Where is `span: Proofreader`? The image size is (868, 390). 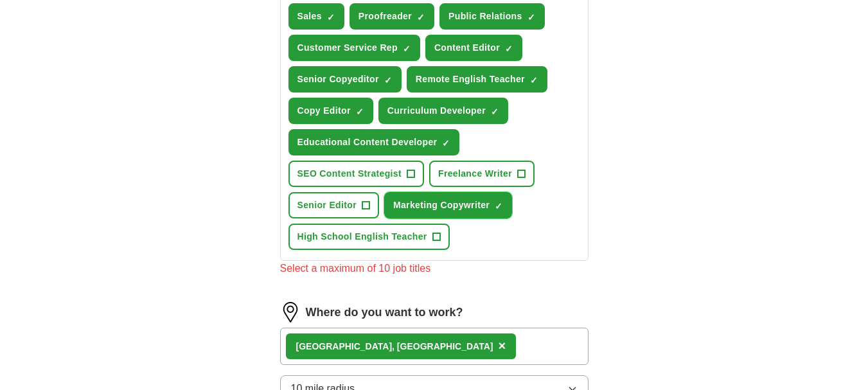
span: Proofreader is located at coordinates (385, 16).